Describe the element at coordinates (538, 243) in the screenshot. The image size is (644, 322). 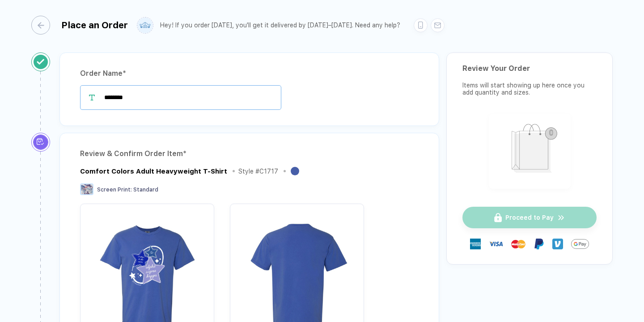
I see `img: Paypal` at that location.